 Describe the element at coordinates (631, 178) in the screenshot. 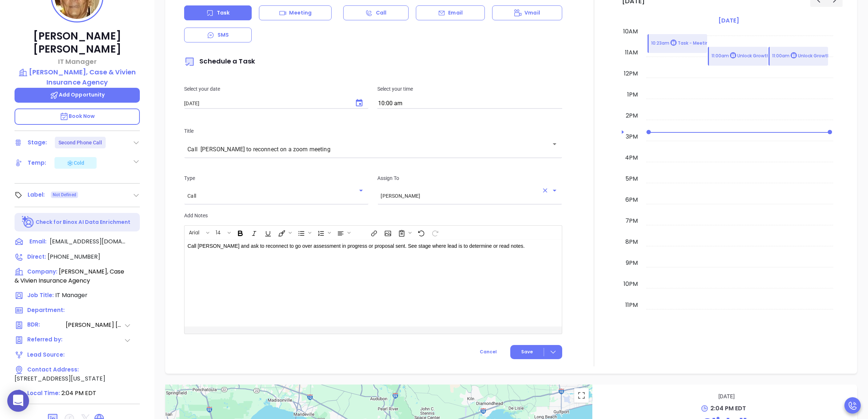

I see `div: 5pm` at that location.